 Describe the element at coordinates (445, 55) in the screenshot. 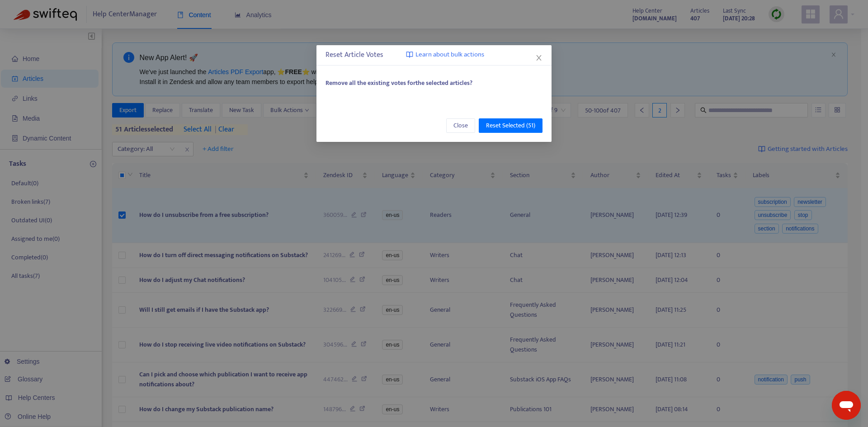

I see `a: Learn about bulk actions` at that location.